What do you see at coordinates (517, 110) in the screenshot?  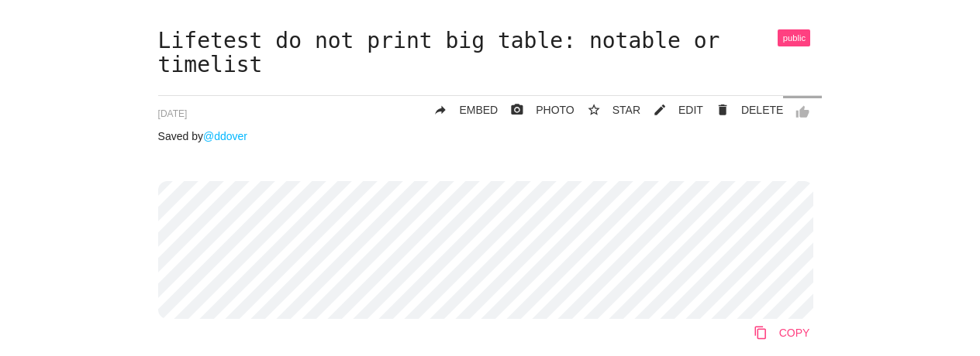 I see `i: photo_camera` at bounding box center [517, 110].